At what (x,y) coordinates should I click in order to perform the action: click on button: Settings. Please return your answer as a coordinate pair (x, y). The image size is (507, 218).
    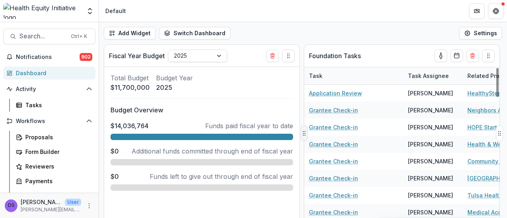
    Looking at the image, I should click on (481, 33).